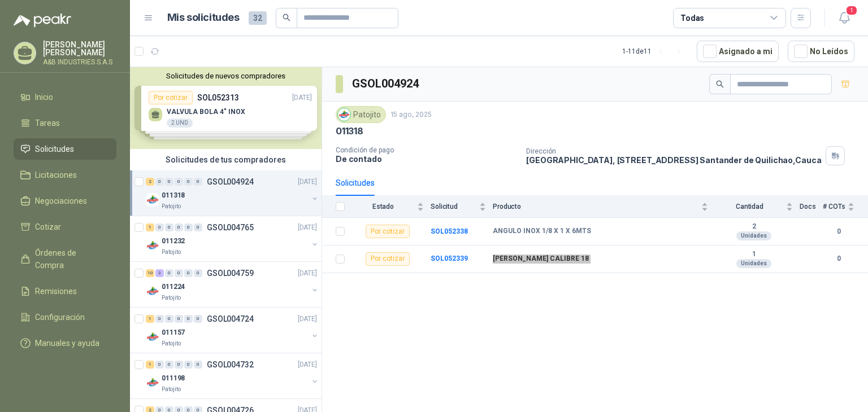 The width and height of the screenshot is (868, 412). Describe the element at coordinates (65, 149) in the screenshot. I see `a: Solicitudes` at that location.